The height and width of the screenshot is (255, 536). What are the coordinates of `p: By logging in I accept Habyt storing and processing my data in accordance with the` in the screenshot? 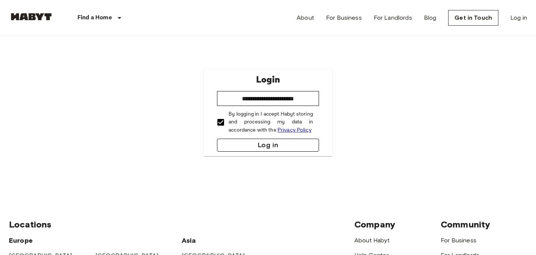 It's located at (271, 122).